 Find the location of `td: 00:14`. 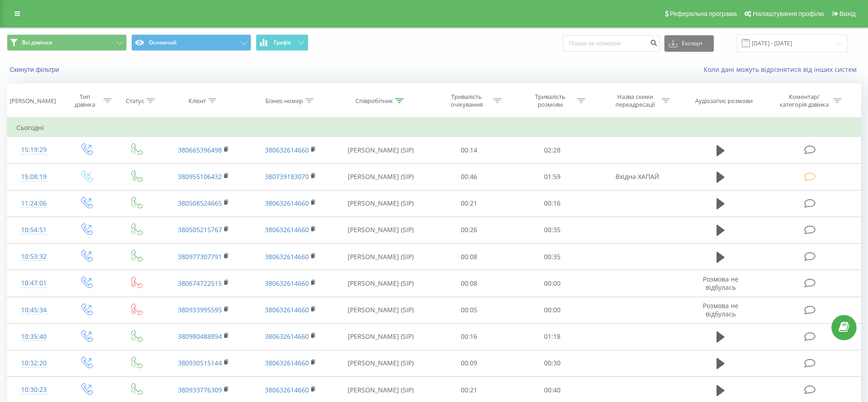

td: 00:14 is located at coordinates (469, 150).